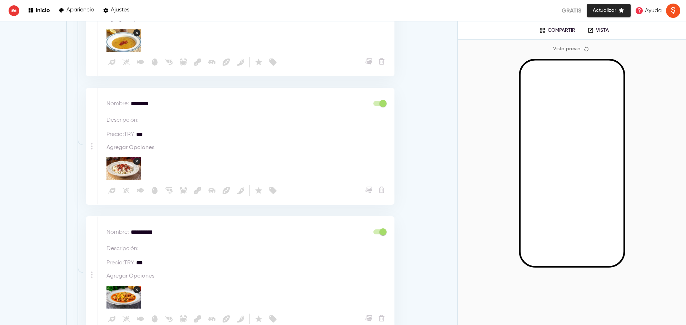  Describe the element at coordinates (609, 10) in the screenshot. I see `span: Actualizar` at that location.